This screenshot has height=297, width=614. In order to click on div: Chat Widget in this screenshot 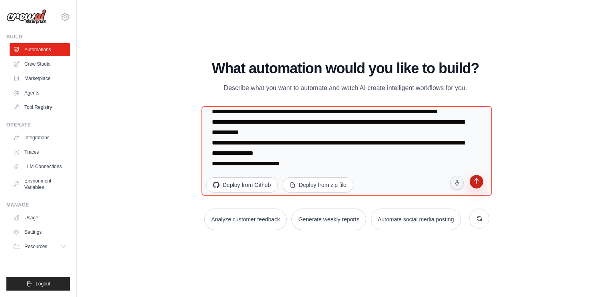, I will do `click(594, 278)`.